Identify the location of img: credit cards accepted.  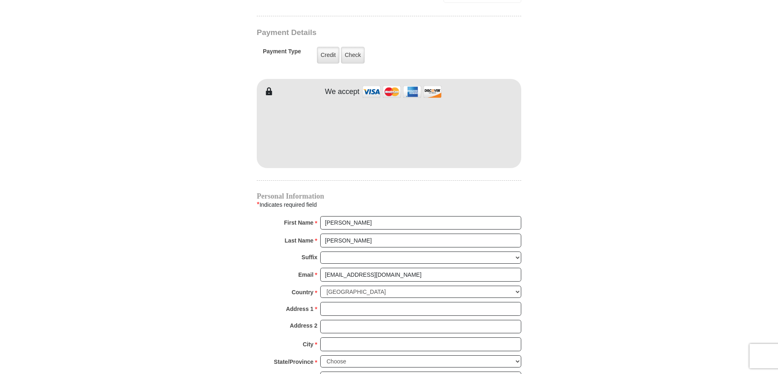
(402, 92).